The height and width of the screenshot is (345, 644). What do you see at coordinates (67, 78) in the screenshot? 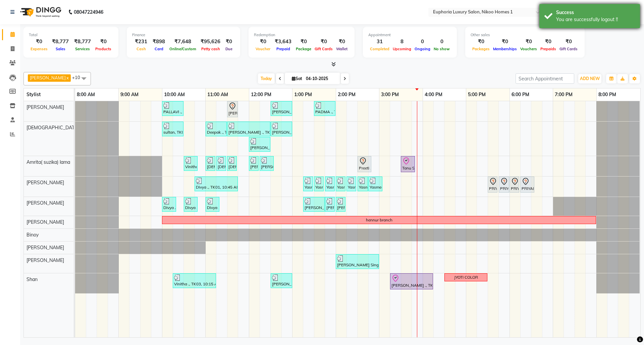
I see `a: x` at bounding box center [67, 78].